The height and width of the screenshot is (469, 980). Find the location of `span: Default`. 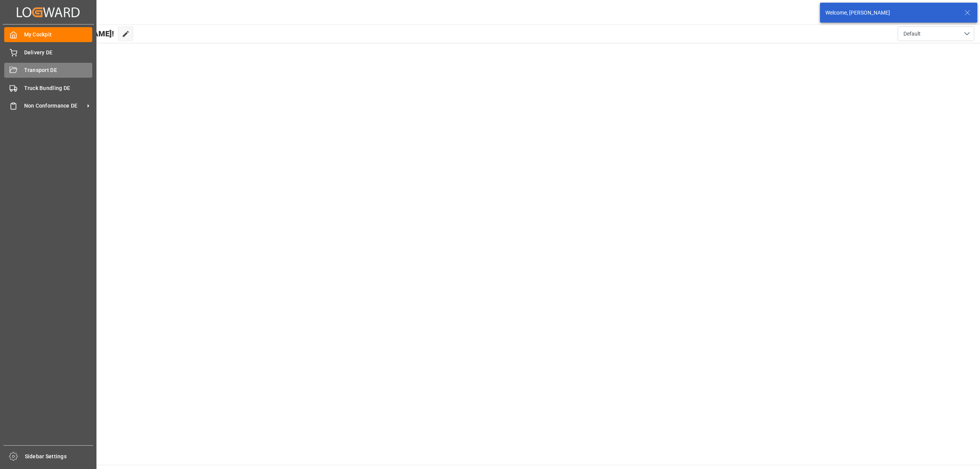

span: Default is located at coordinates (912, 34).